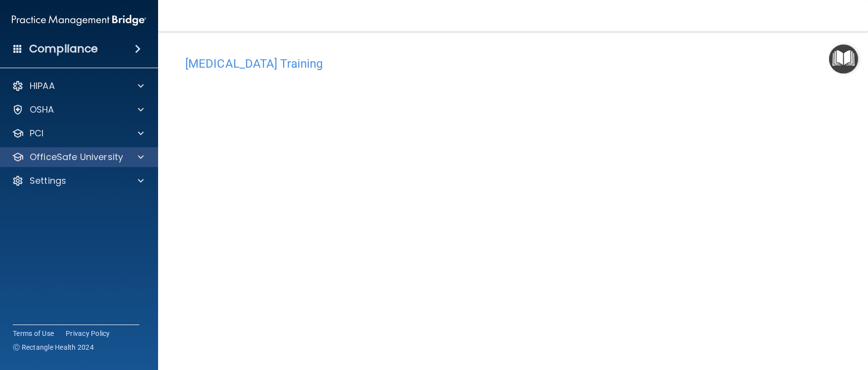 The image size is (868, 370). What do you see at coordinates (77, 110) in the screenshot?
I see `a: OSHA` at bounding box center [77, 110].